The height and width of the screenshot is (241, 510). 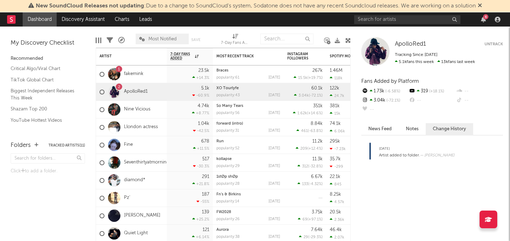 I want to click on div: Artist, so click(x=126, y=56).